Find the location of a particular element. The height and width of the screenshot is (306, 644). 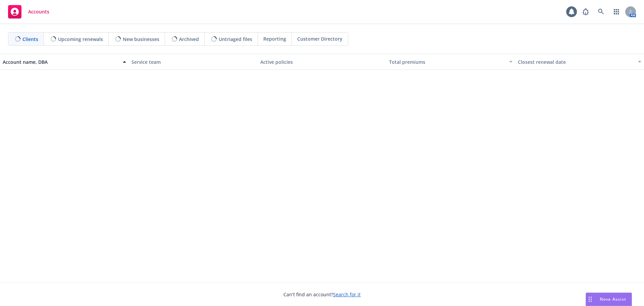

button: Service team is located at coordinates (193, 62).